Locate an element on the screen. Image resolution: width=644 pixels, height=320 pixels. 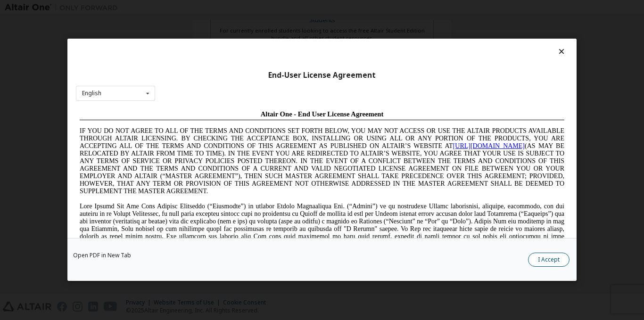
span: Altair One - End User License Agreement is located at coordinates (245, 8).